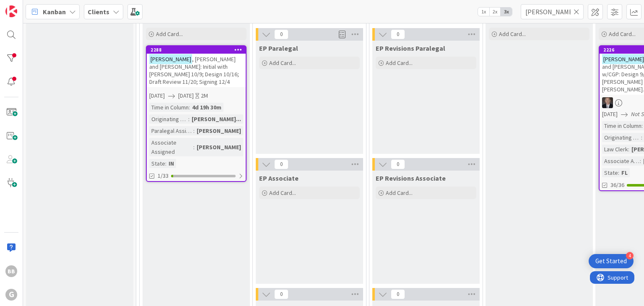 Image resolution: width=644 pixels, height=306 pixels. Describe the element at coordinates (54, 12) in the screenshot. I see `span: Kanban` at that location.